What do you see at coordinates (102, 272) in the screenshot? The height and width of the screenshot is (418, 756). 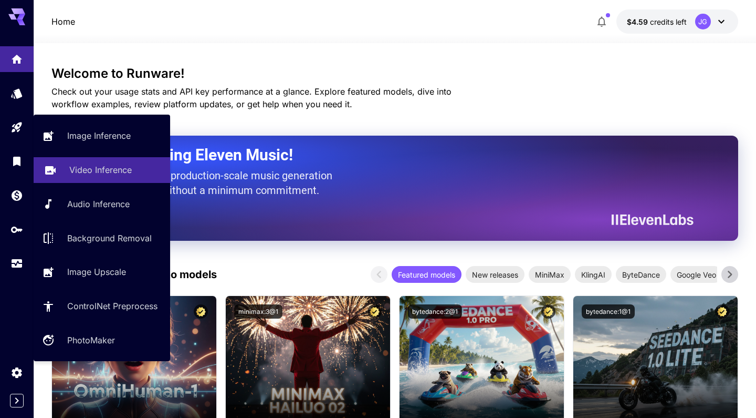 I see `a: Image Upscale` at bounding box center [102, 272].